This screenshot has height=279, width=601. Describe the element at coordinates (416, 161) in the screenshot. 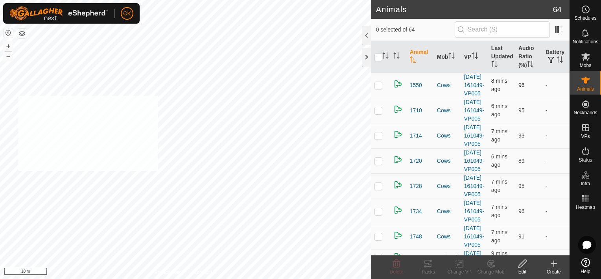

I see `span: 1720` at that location.